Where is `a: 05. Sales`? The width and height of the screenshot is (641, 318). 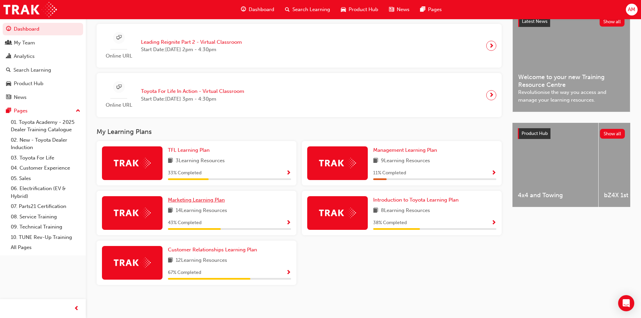
a: 05. Sales is located at coordinates (45, 178).